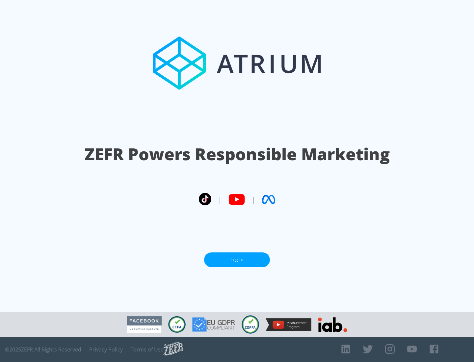 The width and height of the screenshot is (474, 362). Describe the element at coordinates (43, 349) in the screenshot. I see `span: © 2025 ZEFR All Rights Reserved` at that location.